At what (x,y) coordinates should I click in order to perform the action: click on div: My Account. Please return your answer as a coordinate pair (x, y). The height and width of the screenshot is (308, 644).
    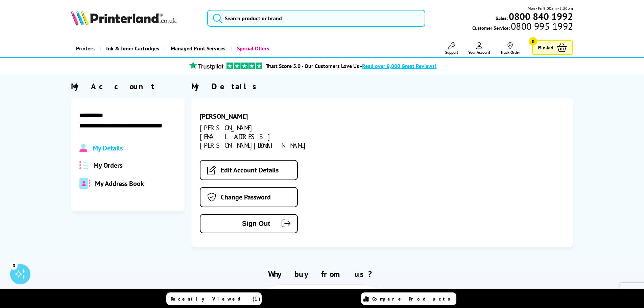
    Looking at the image, I should click on (128, 86).